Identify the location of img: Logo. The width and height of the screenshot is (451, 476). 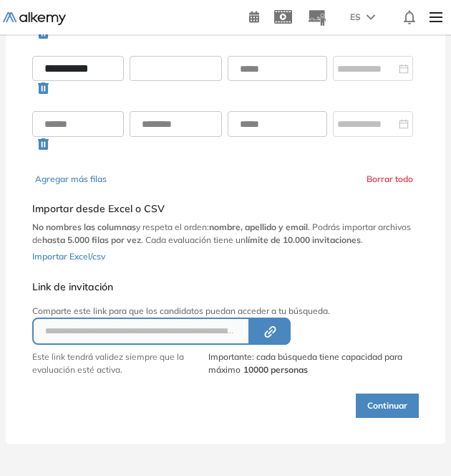
(34, 18).